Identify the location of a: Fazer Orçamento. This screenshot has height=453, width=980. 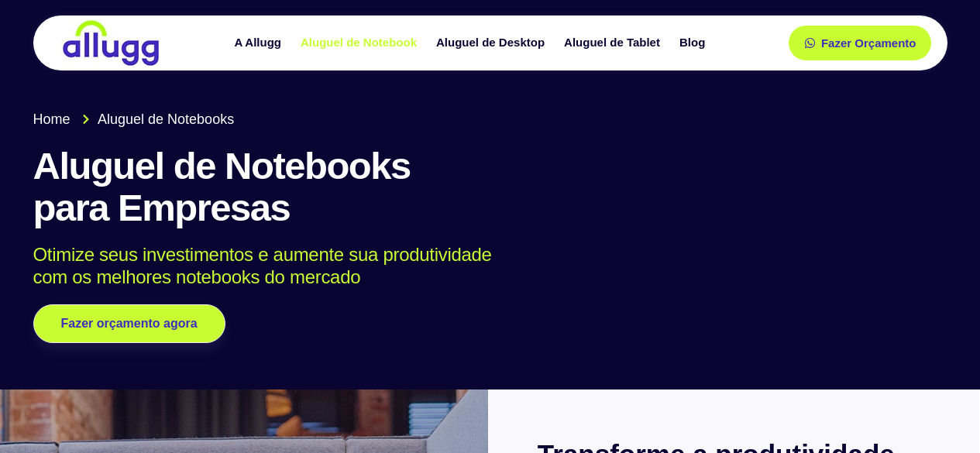
(860, 42).